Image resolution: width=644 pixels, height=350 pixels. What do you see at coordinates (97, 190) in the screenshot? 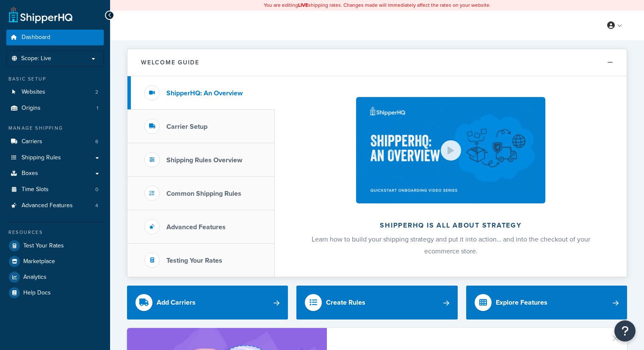
I see `span: 0` at bounding box center [97, 190].